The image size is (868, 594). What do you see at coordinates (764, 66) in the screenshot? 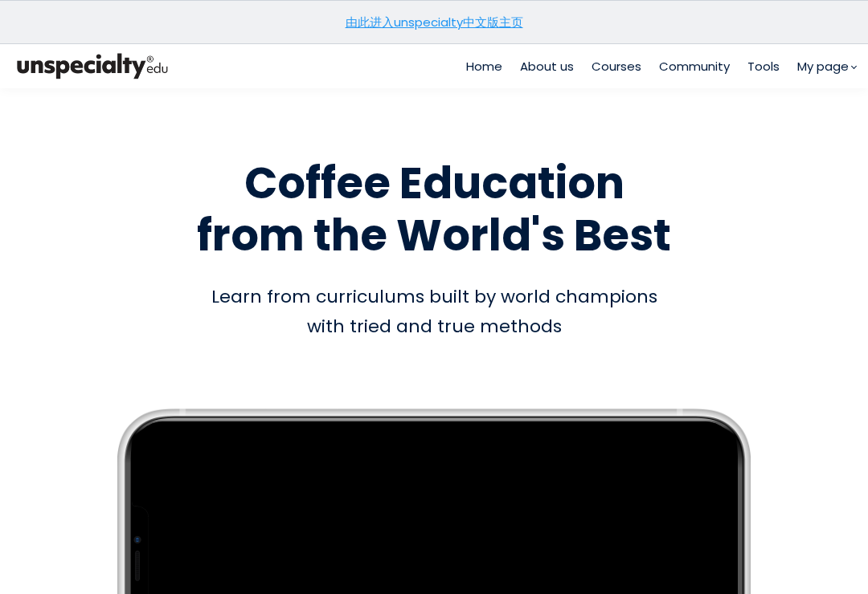
I see `span: Tools` at bounding box center [764, 66].